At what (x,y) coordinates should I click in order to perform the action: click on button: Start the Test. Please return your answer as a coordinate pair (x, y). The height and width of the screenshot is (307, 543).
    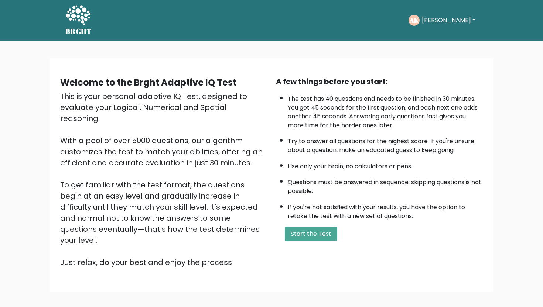
    Looking at the image, I should click on (311, 234).